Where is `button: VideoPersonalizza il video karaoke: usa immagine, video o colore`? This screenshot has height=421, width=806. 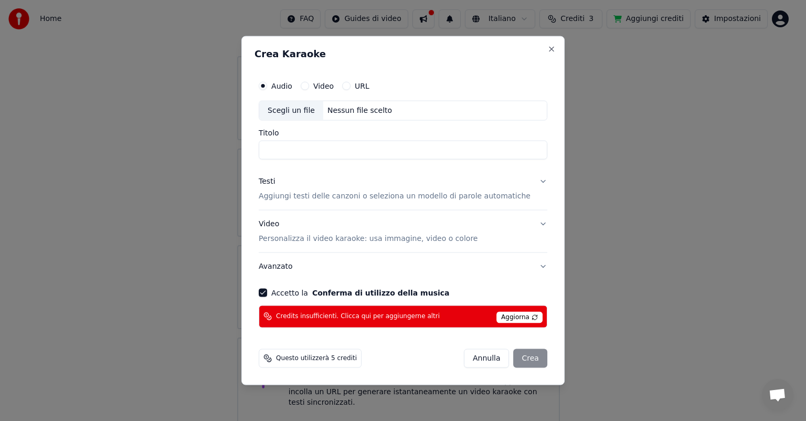
button: VideoPersonalizza il video karaoke: usa immagine, video o colore is located at coordinates (403, 231).